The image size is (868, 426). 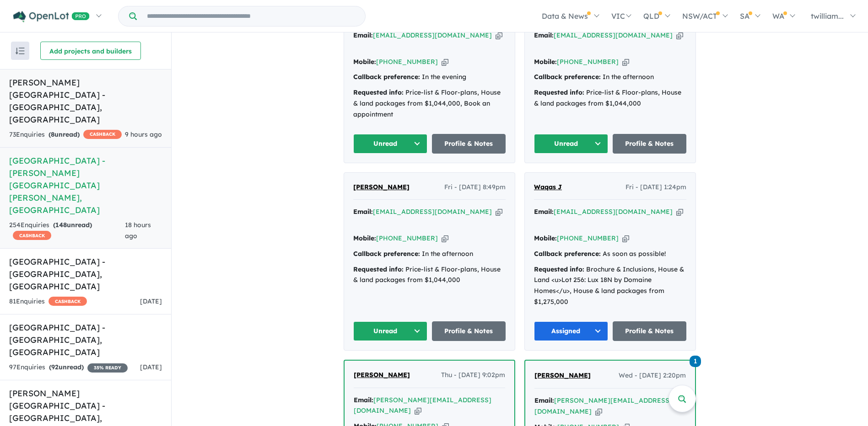 I want to click on button: Assigned, so click(x=571, y=331).